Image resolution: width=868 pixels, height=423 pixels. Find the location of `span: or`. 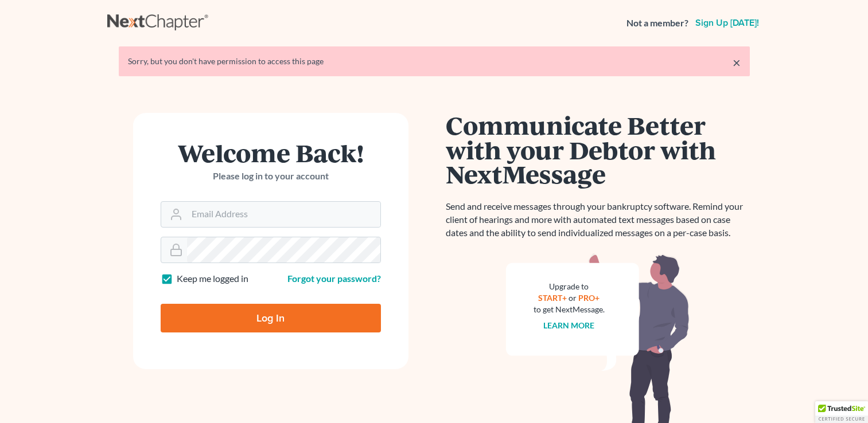

span: or is located at coordinates (573, 298).